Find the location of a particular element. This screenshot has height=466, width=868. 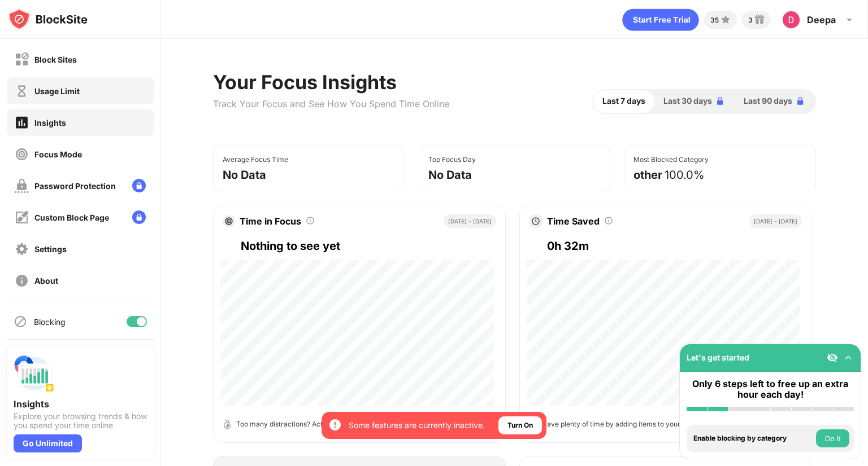

div: Only 6 steps left to free up an extra hour each day! is located at coordinates (770, 389).